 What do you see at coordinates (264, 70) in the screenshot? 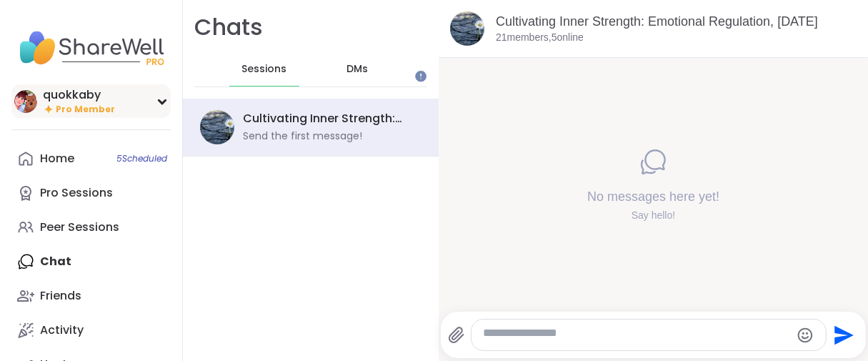
I see `span: Sessions` at bounding box center [264, 70].